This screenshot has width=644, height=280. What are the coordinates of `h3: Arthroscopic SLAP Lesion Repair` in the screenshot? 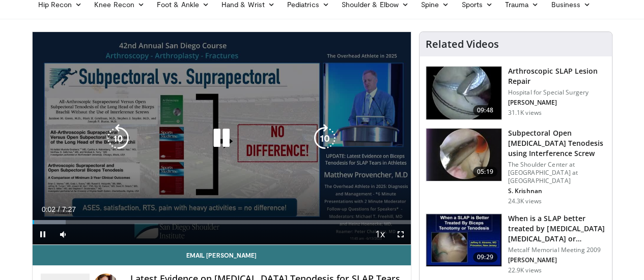 It's located at (557, 76).